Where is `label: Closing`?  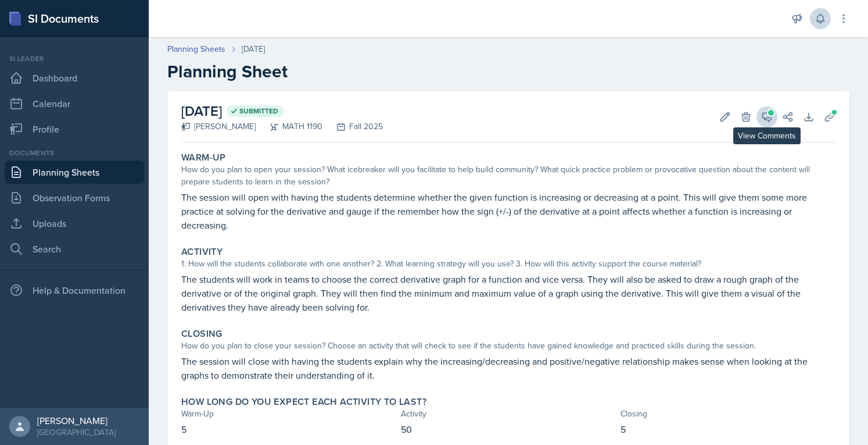 label: Closing is located at coordinates (202, 334).